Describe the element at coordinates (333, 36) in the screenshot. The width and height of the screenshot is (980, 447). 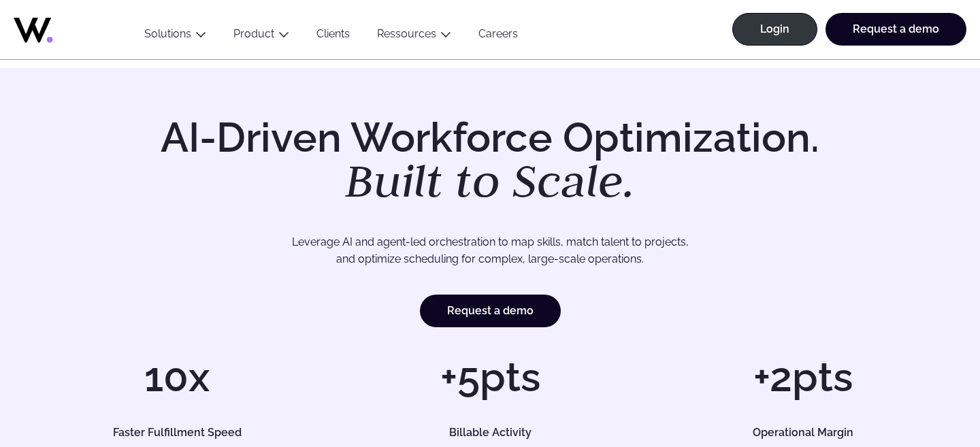
I see `a: Clients` at that location.